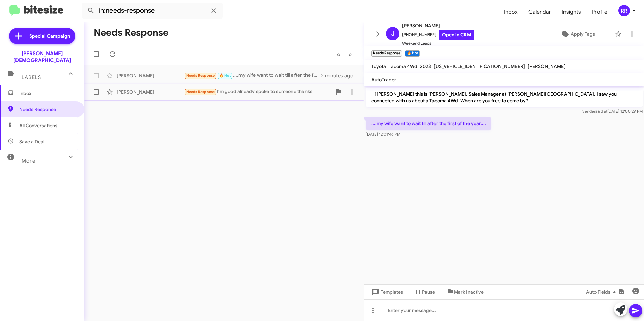  Describe the element at coordinates (510, 12) in the screenshot. I see `a: Inbox` at that location.